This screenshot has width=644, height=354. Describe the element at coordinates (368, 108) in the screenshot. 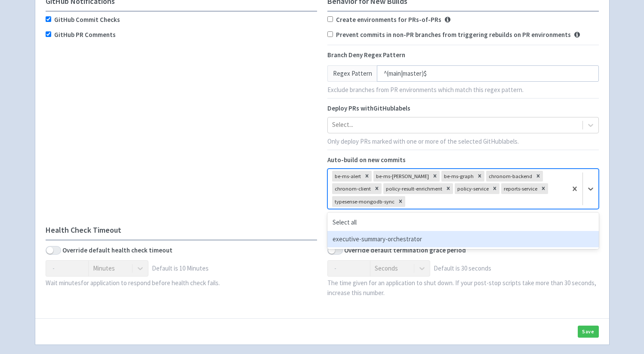

I see `span: Deploy PRs with GitHub labels` at that location.